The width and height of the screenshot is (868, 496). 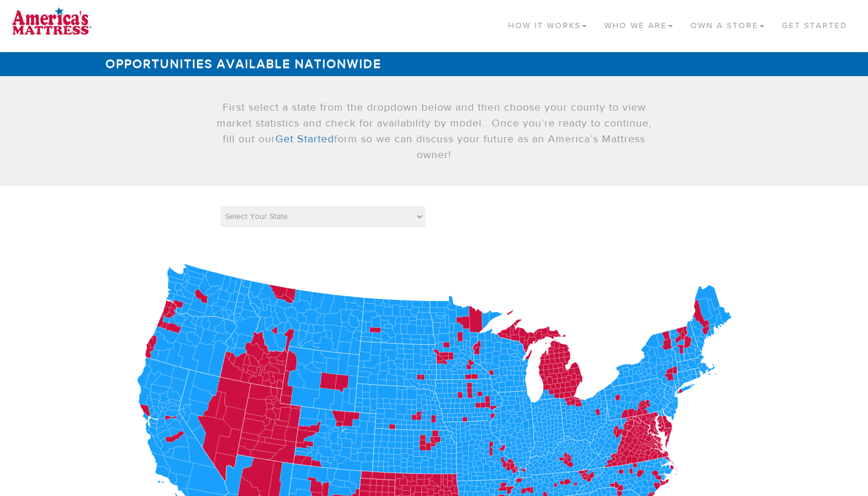 What do you see at coordinates (434, 132) in the screenshot?
I see `p: First select a state from the dropdown below and then choose your county to view market statistic...` at bounding box center [434, 132].